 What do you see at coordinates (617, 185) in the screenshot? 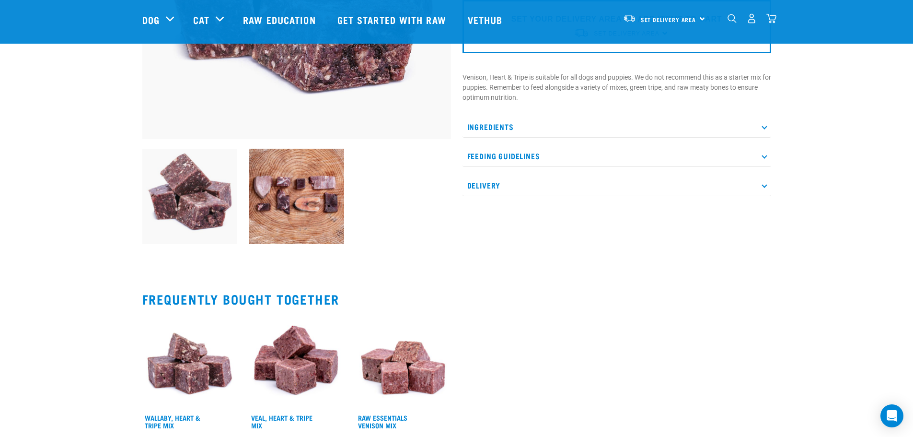
I see `p: Delivery` at bounding box center [617, 185].